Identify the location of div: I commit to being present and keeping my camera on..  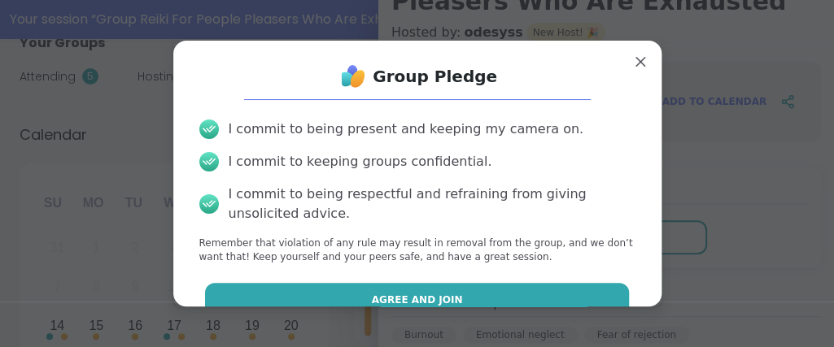
(406, 129).